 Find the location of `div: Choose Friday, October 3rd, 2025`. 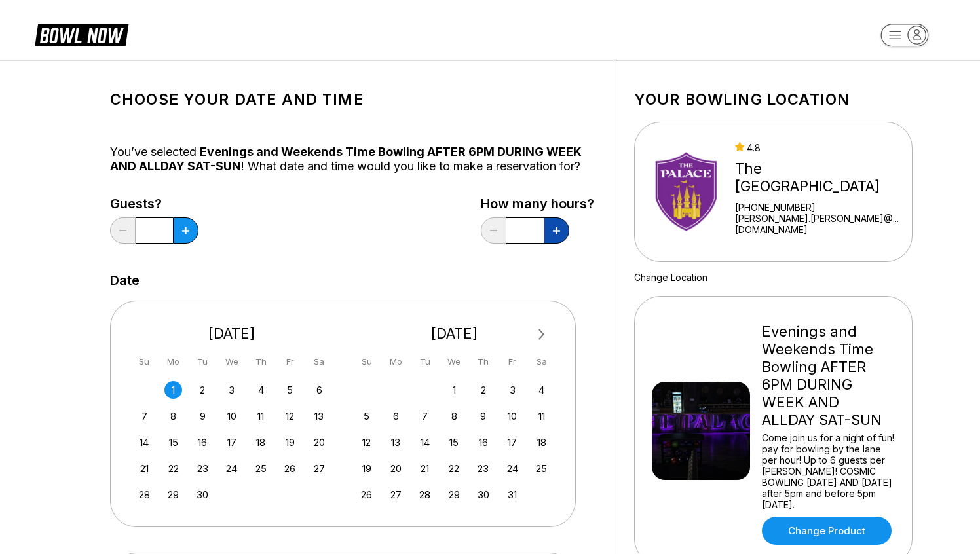

div: Choose Friday, October 3rd, 2025 is located at coordinates (512, 390).